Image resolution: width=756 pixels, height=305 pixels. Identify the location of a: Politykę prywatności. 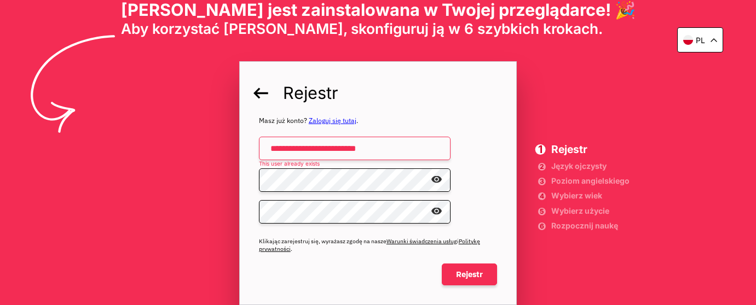
(369, 245).